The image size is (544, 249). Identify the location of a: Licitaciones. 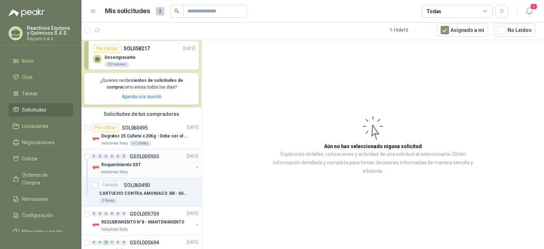
(41, 126).